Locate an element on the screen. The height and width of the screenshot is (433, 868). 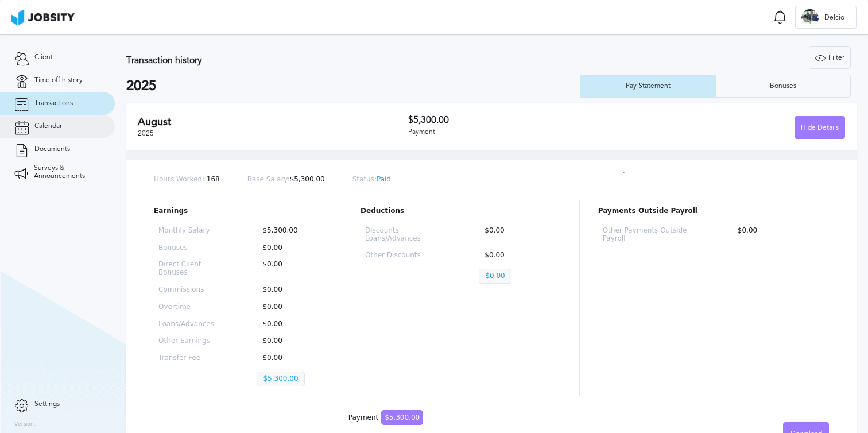
img: ab4bad089aa723f57921c736e9817d99.png is located at coordinates (43, 17).